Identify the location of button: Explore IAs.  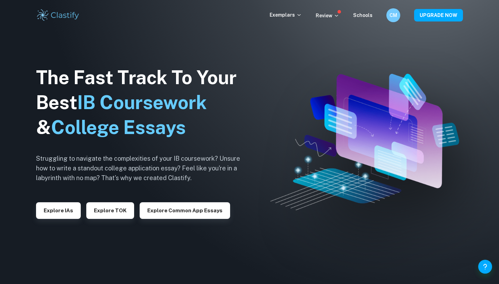
(58, 210).